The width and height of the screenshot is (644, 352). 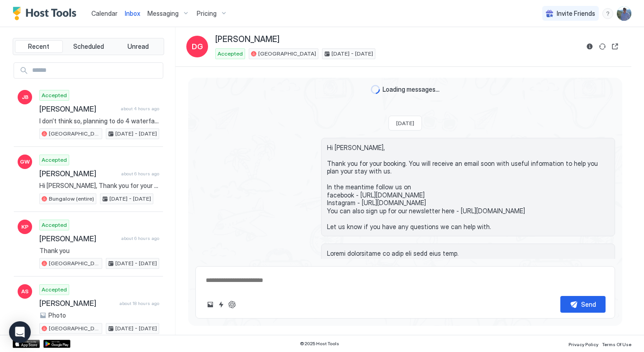 I want to click on a: App Store, so click(x=26, y=344).